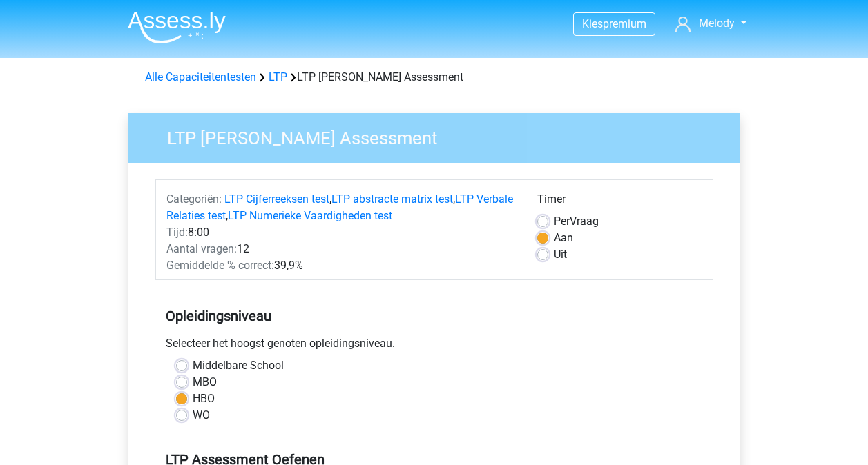 This screenshot has height=465, width=868. Describe the element at coordinates (220, 265) in the screenshot. I see `span: Gemiddelde % correct:` at that location.